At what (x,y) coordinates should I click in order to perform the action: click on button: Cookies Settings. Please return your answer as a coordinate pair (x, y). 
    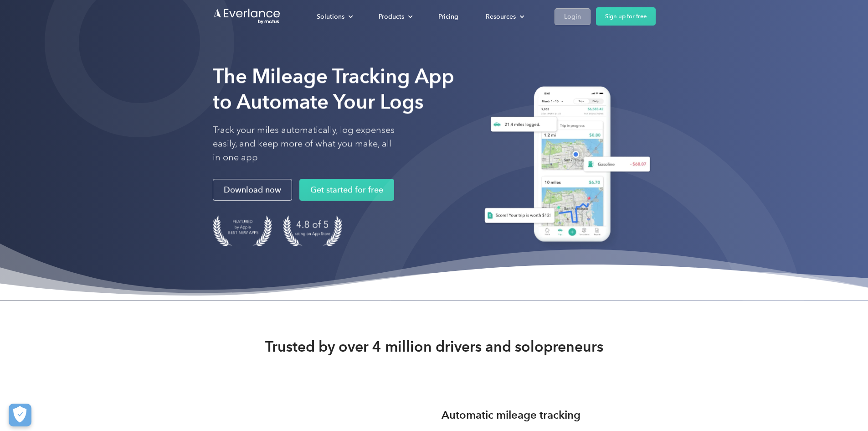
    Looking at the image, I should click on (20, 415).